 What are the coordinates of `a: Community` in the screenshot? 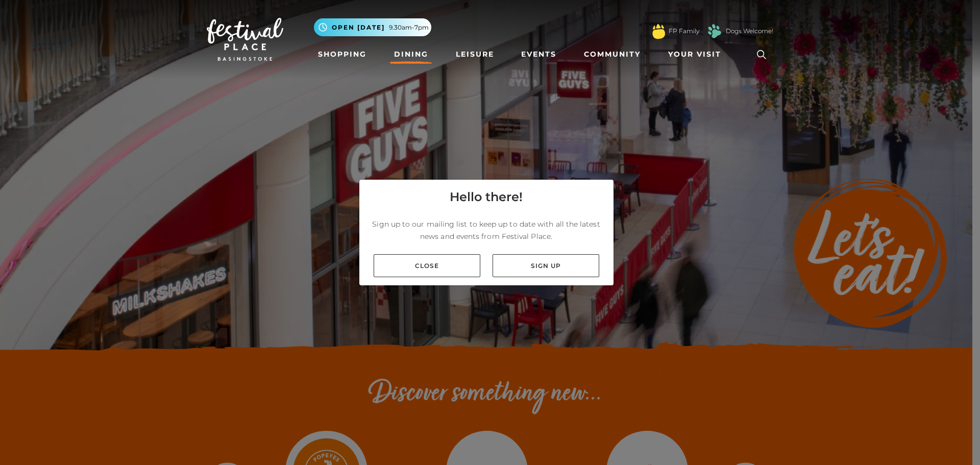 It's located at (612, 54).